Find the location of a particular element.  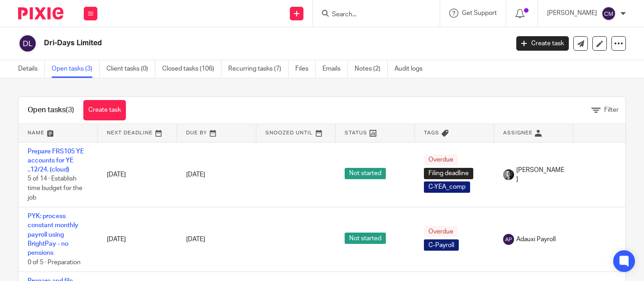

a: Open tasks (3) is located at coordinates (76, 69).